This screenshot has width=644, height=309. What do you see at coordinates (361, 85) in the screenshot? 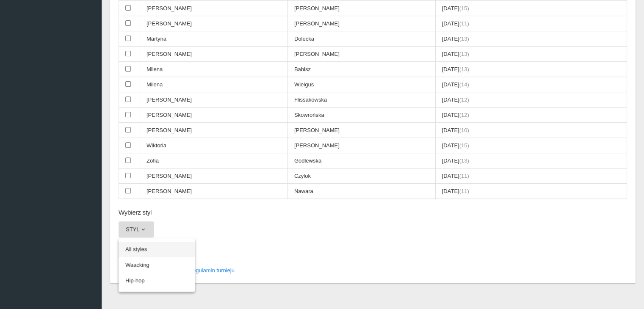
I see `td: Wielgus` at bounding box center [361, 85].